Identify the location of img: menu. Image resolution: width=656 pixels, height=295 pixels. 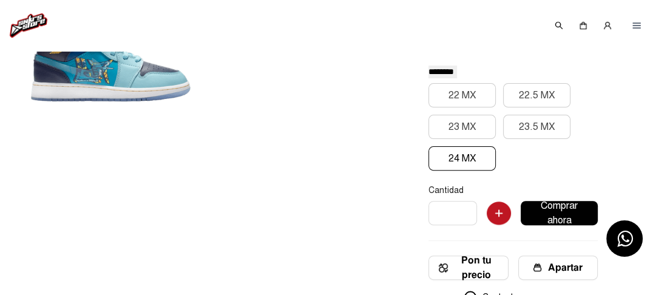
(637, 25).